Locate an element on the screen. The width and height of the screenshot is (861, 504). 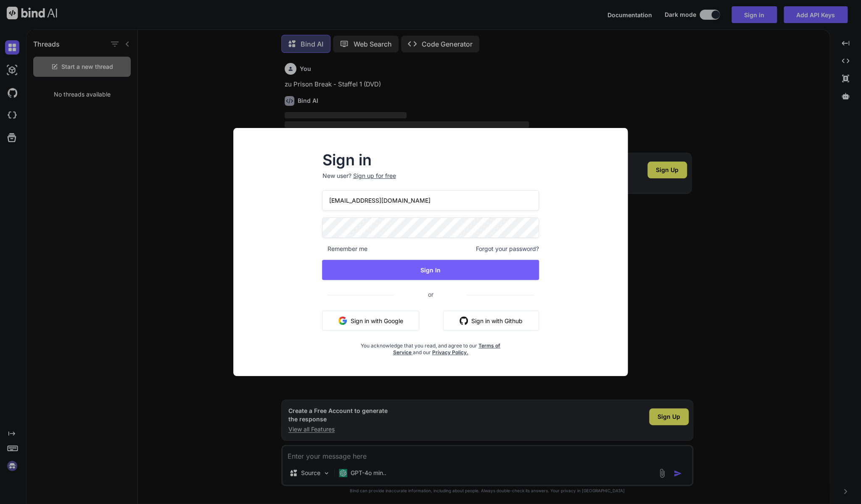
a: Terms of Service is located at coordinates (446, 349).